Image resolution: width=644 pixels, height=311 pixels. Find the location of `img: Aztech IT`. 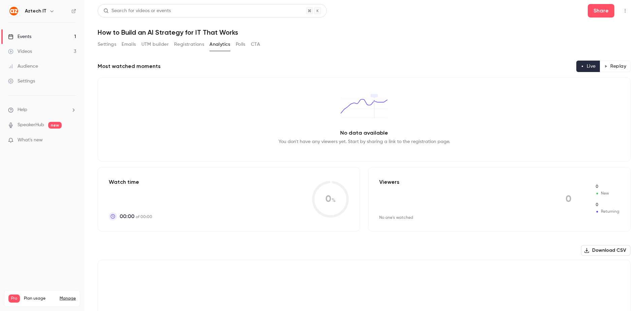

img: Aztech IT is located at coordinates (14, 11).